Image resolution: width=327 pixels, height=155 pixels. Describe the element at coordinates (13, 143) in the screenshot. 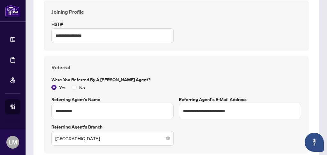

I see `span: LM` at that location.